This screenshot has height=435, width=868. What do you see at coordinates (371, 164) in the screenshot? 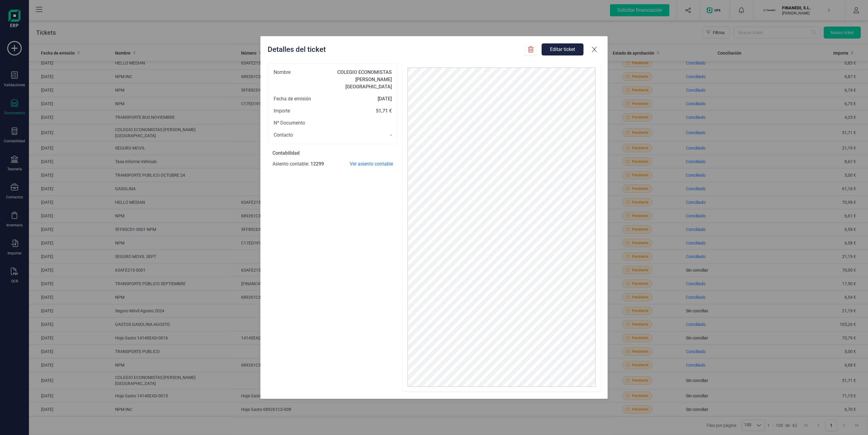
I see `span: Ver asiento contable` at bounding box center [371, 164].